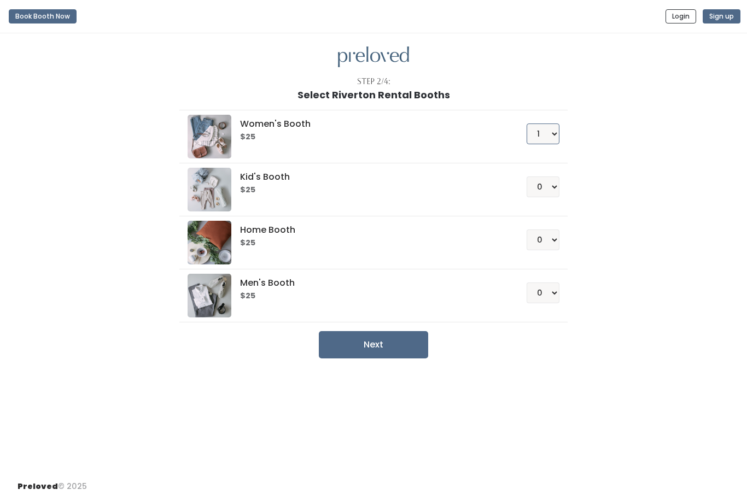  Describe the element at coordinates (38, 487) in the screenshot. I see `span: Preloved` at that location.